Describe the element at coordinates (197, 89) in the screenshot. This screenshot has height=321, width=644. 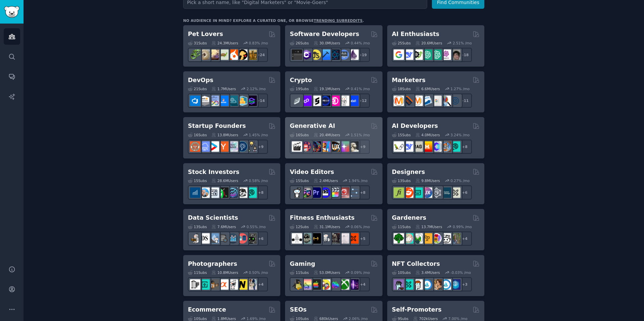
I see `div: 21 Sub s` at that location.